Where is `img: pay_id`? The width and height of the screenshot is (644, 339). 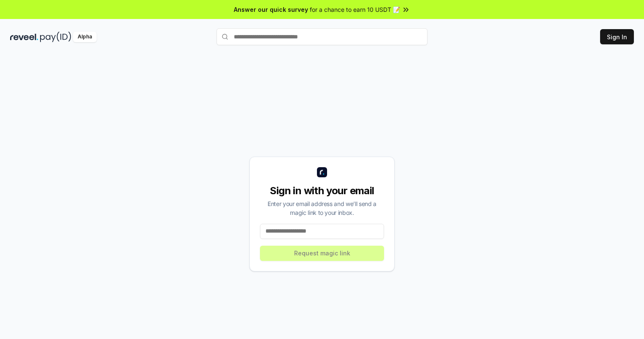
img: pay_id is located at coordinates (56, 37).